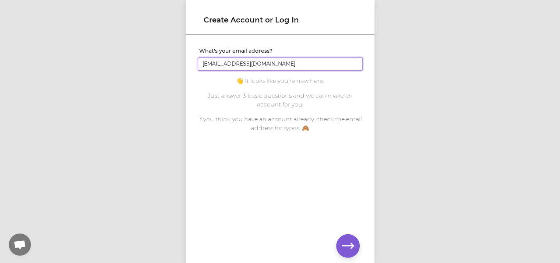 This screenshot has height=263, width=560. What do you see at coordinates (281, 51) in the screenshot?
I see `label: What's your email address?` at bounding box center [281, 51].